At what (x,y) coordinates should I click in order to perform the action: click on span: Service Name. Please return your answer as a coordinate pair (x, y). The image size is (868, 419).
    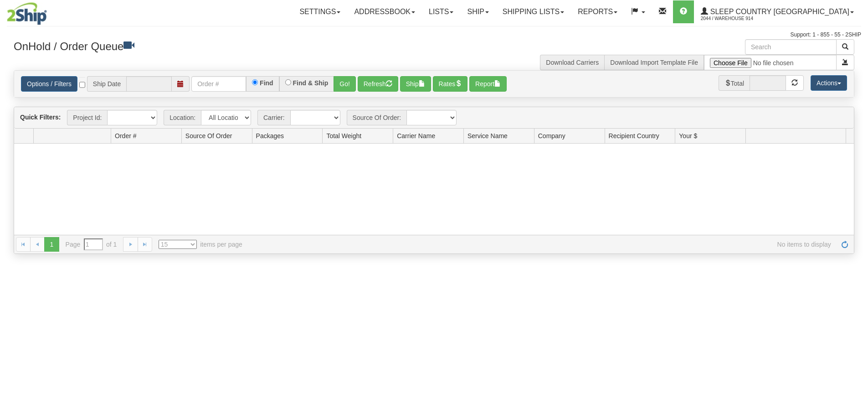
    Looking at the image, I should click on (487, 136).